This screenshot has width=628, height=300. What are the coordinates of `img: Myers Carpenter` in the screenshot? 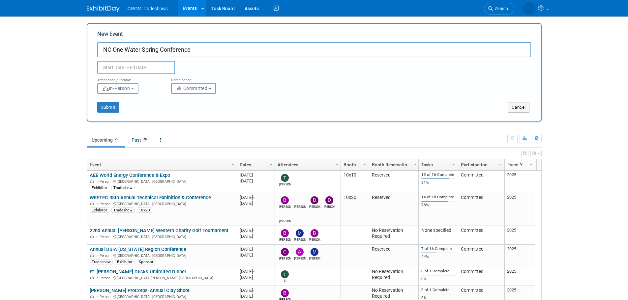 It's located at (300, 233).